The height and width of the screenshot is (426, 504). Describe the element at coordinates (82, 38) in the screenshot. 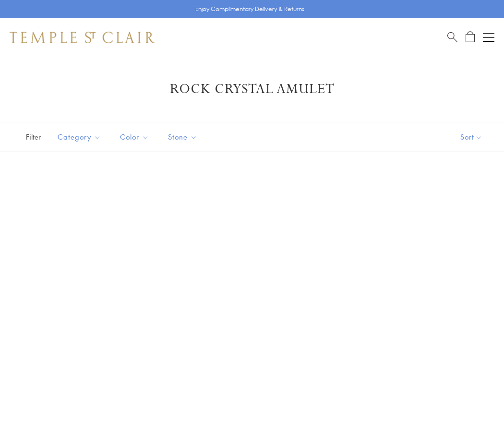

I see `img: Temple St. Clair` at that location.